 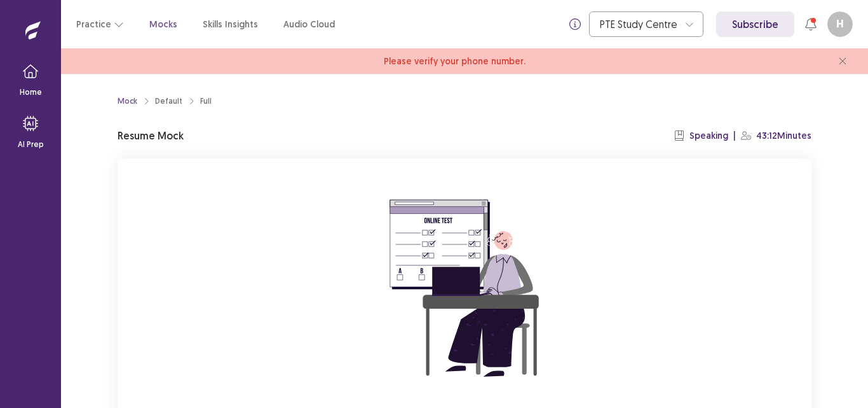 What do you see at coordinates (163, 25) in the screenshot?
I see `p: Mocks` at bounding box center [163, 25].